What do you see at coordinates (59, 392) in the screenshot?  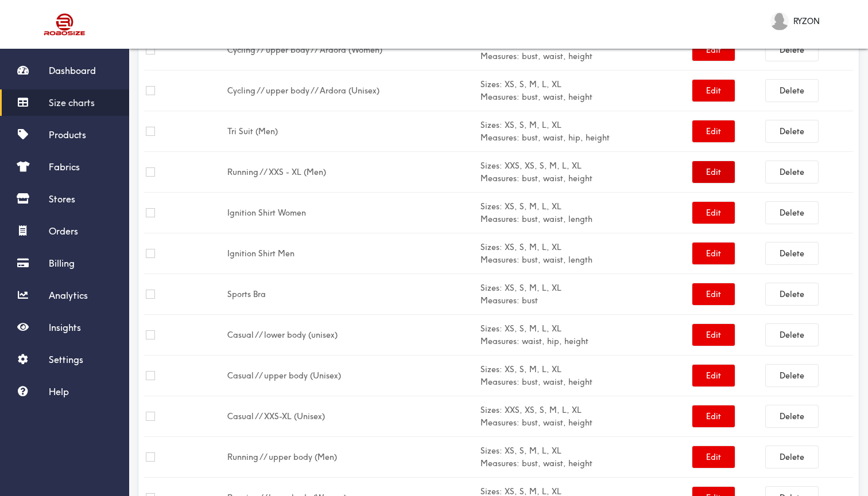 I see `span: Help` at bounding box center [59, 392].